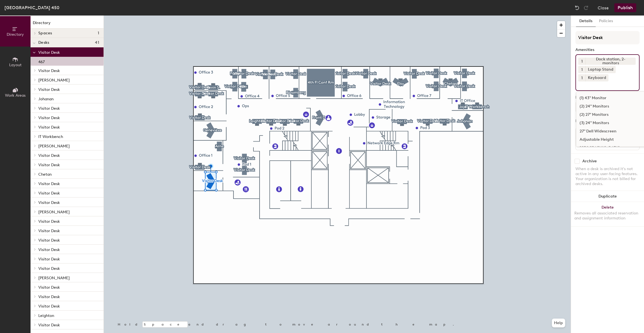  I want to click on div: Keyboard, so click(596, 78).